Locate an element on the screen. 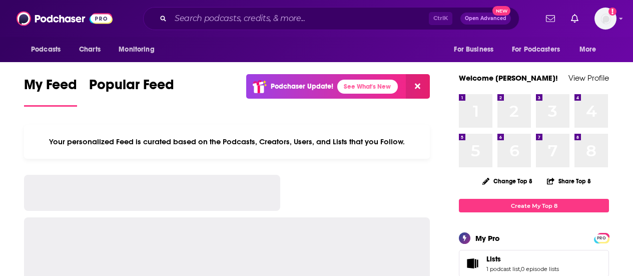 The image size is (633, 276). span: More is located at coordinates (588, 50).